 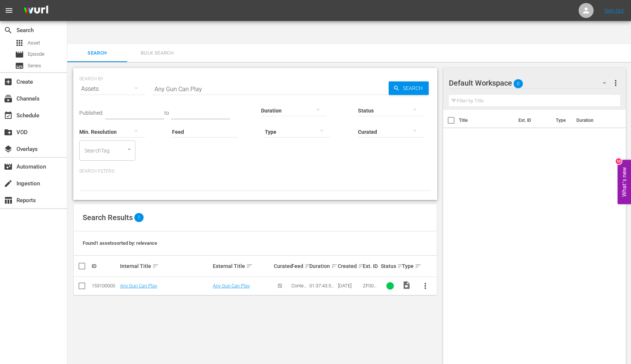 I want to click on span: Reports, so click(x=8, y=200).